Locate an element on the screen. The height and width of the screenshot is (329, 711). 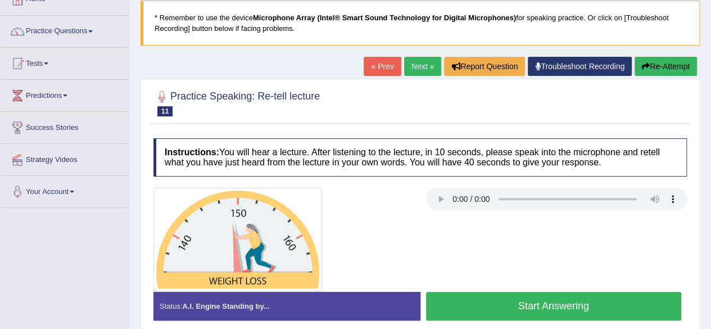
strong: A.I. Engine Standing by... is located at coordinates (225, 306).